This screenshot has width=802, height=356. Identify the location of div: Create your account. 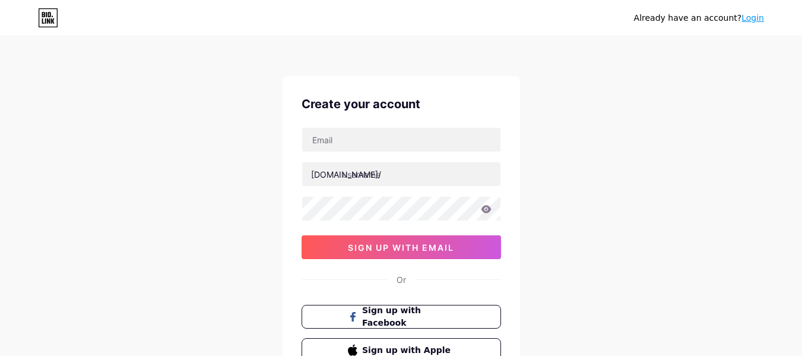
(402, 104).